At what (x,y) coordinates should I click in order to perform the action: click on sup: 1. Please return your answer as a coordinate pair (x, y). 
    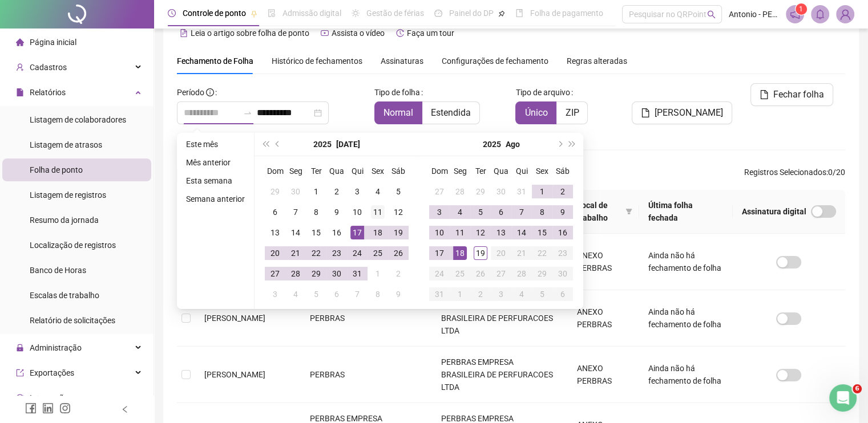
    Looking at the image, I should click on (801, 9).